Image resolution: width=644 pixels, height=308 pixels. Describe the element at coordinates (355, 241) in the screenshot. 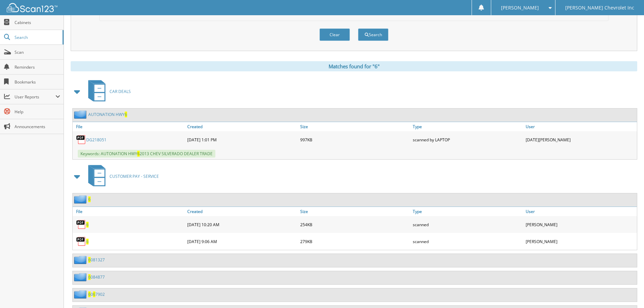

I see `div: 279KB` at that location.